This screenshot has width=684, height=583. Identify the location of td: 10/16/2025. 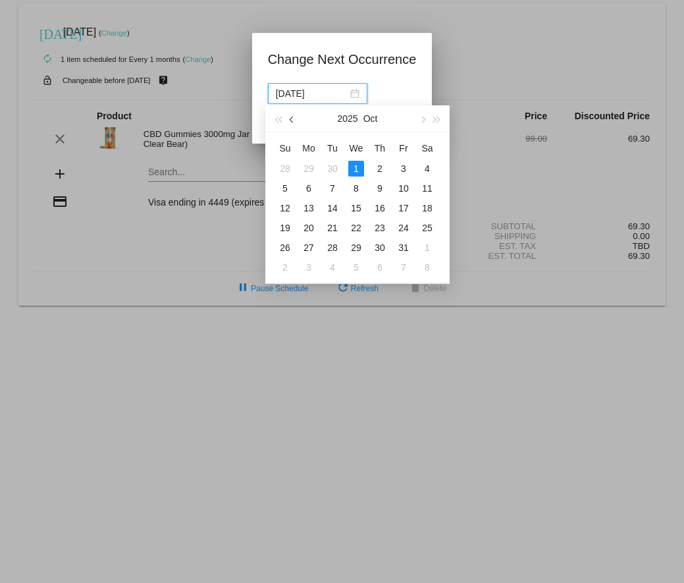
(380, 208).